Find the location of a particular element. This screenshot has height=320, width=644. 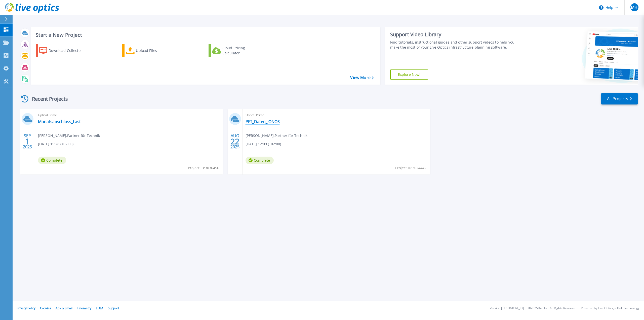

a: Explore Now! is located at coordinates (410, 74).